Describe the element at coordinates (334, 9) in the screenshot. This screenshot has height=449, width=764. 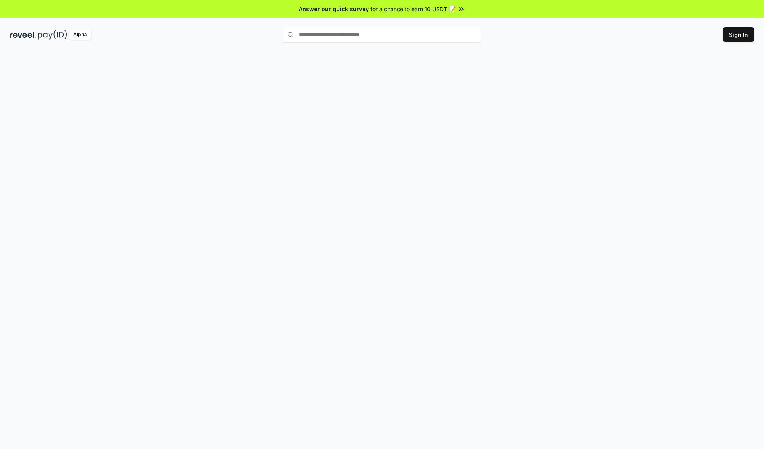
I see `span: Answer our quick survey` at that location.